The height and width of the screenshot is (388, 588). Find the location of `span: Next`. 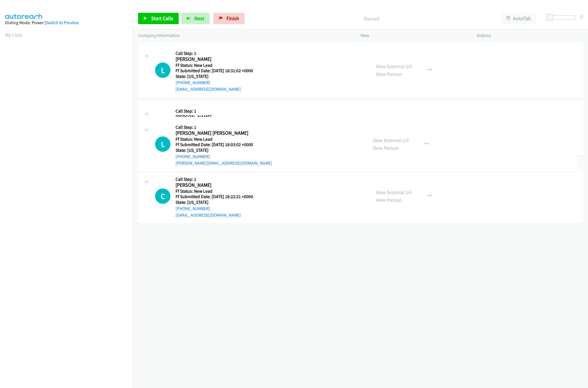

span: Next is located at coordinates (199, 18).